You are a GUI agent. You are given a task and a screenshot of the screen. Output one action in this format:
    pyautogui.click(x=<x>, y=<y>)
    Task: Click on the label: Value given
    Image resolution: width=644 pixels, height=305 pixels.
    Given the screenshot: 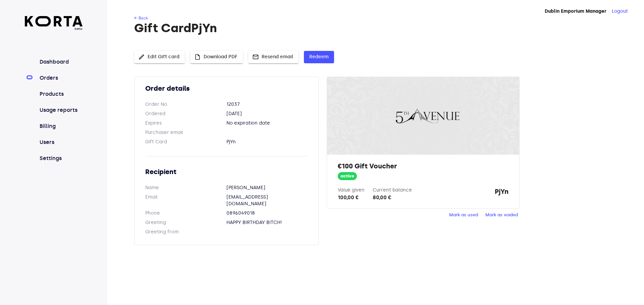 What is the action you would take?
    pyautogui.click(x=351, y=190)
    